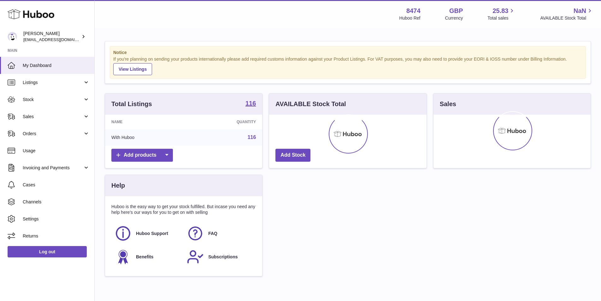 The height and width of the screenshot is (301, 601). I want to click on span: My Dashboard, so click(56, 65).